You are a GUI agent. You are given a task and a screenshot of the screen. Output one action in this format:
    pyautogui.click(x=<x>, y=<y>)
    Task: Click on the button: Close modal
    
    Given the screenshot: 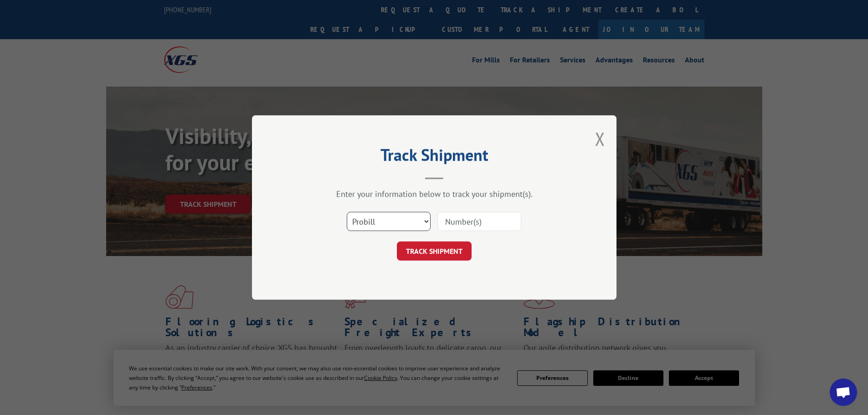 What is the action you would take?
    pyautogui.click(x=600, y=139)
    